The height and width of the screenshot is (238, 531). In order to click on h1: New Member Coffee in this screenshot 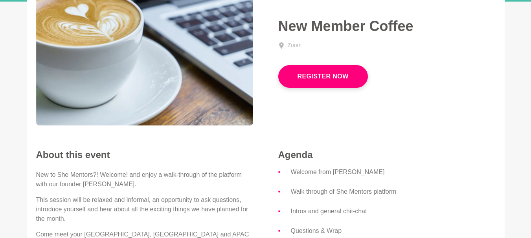, I will do `click(387, 26)`.